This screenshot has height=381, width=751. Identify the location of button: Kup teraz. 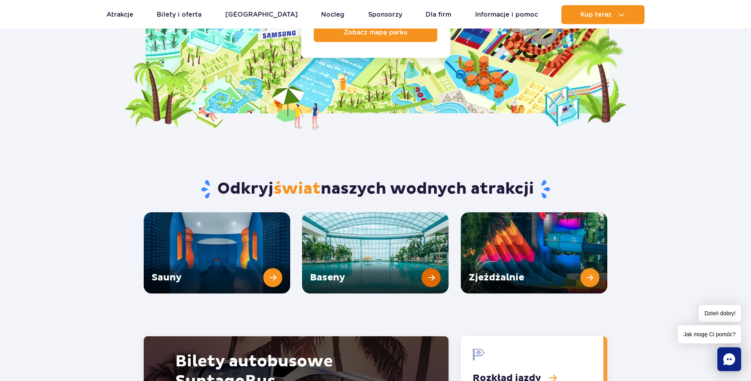
(603, 15).